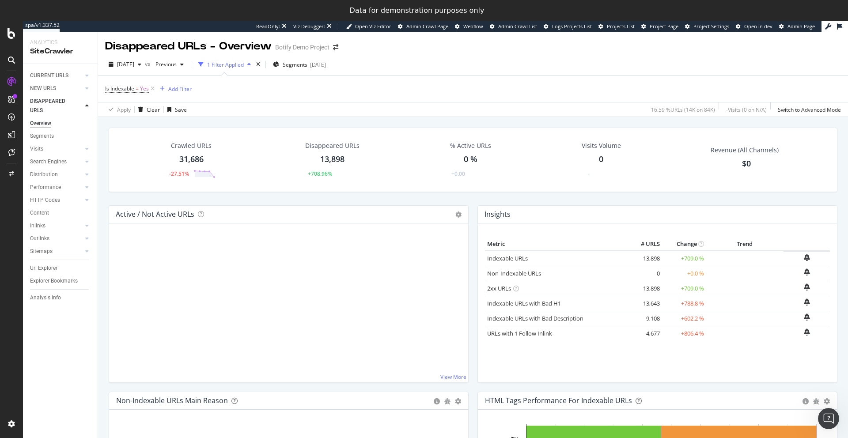  I want to click on div: Search Engines, so click(48, 162).